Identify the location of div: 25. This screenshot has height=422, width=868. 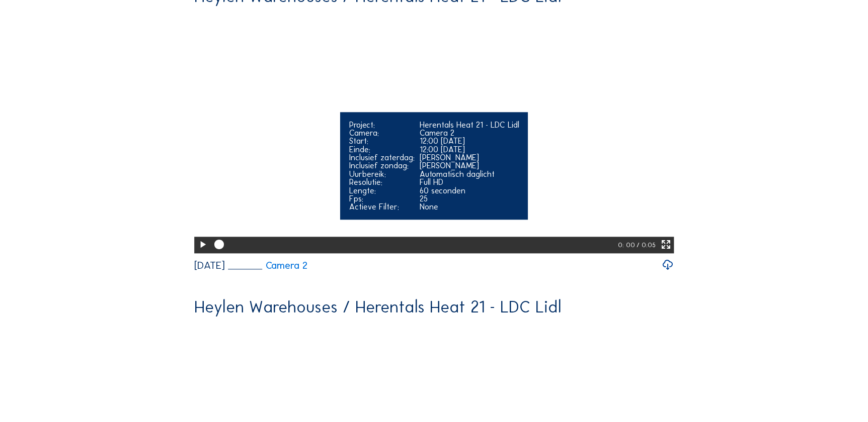
(469, 199).